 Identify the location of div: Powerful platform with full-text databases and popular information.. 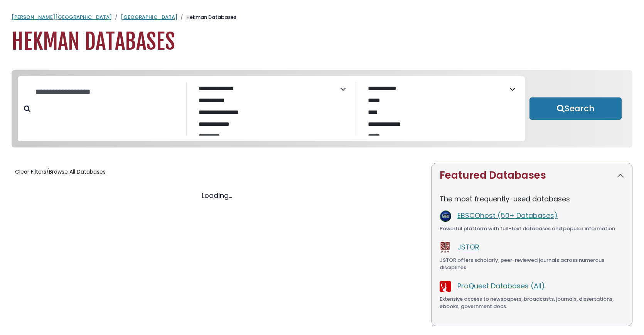
(531, 229).